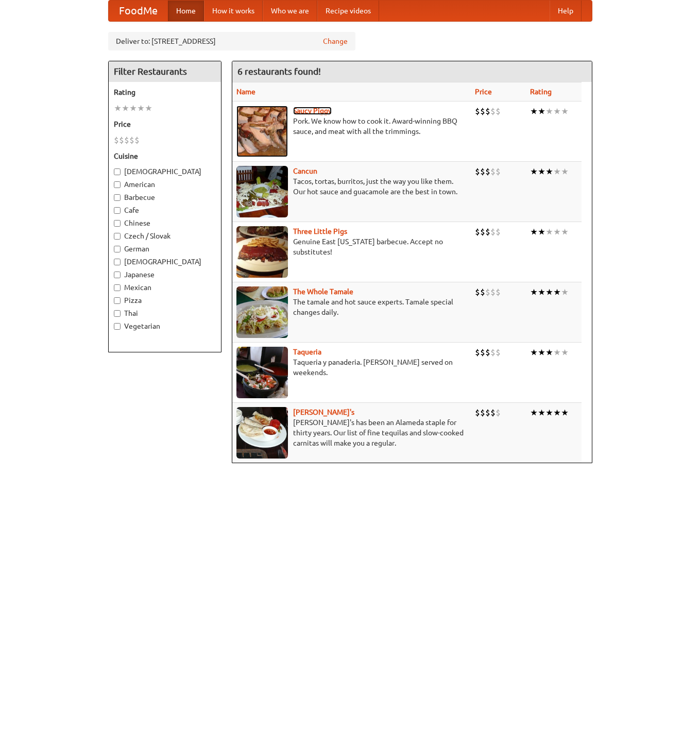  Describe the element at coordinates (117, 249) in the screenshot. I see `input: German` at that location.